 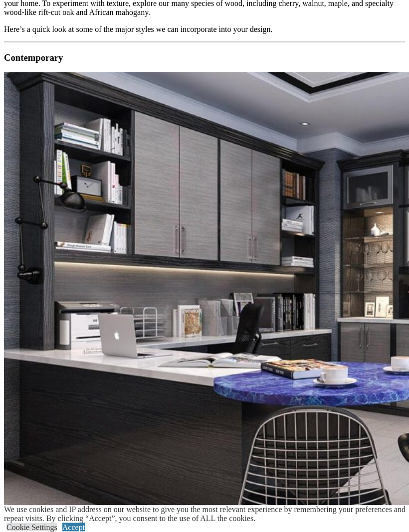 I want to click on a: Accept, so click(x=73, y=526).